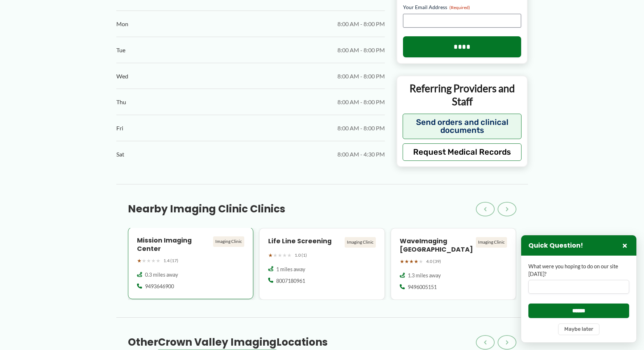 The height and width of the screenshot is (350, 644). I want to click on span: (Required), so click(460, 7).